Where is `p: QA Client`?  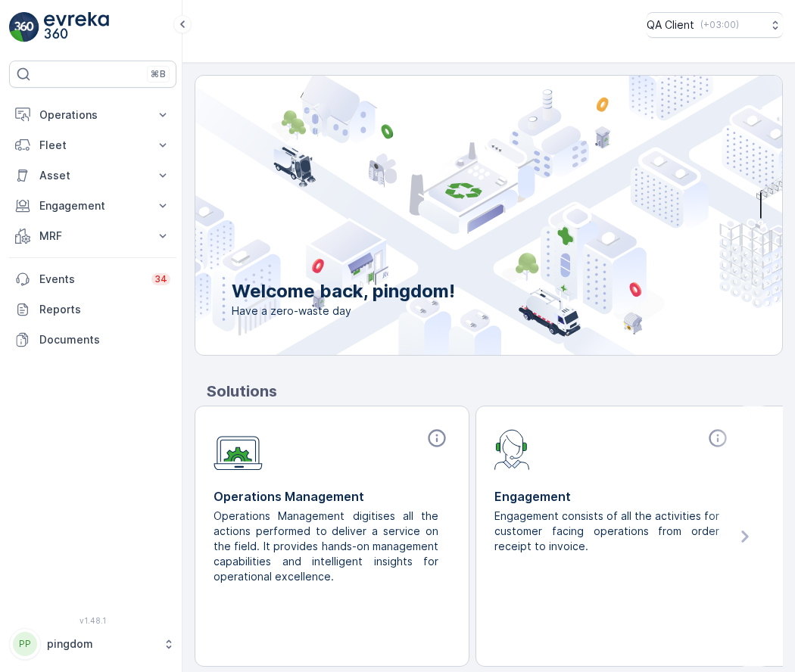
p: QA Client is located at coordinates (671, 25).